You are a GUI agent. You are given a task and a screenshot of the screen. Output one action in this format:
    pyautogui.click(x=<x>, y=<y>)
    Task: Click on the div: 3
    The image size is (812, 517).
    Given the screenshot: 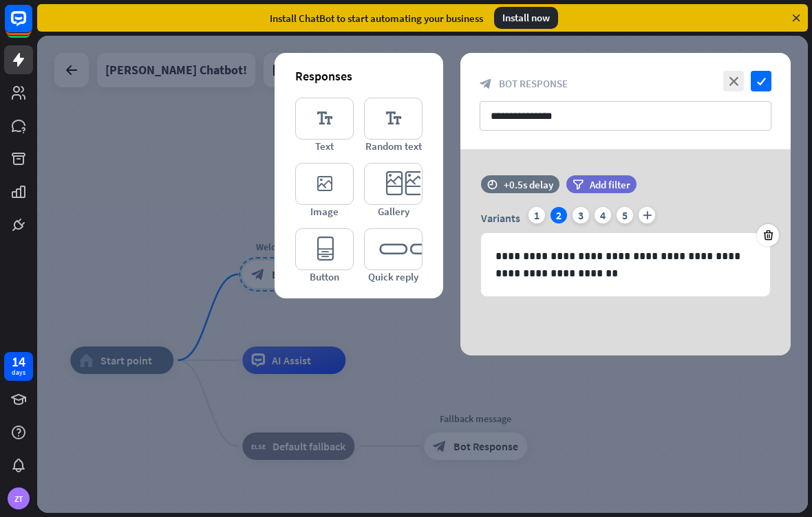 What is the action you would take?
    pyautogui.click(x=581, y=215)
    